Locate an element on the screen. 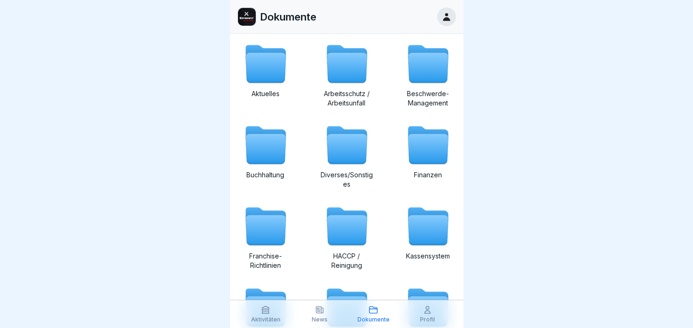 This screenshot has height=328, width=693. p: News is located at coordinates (319, 319).